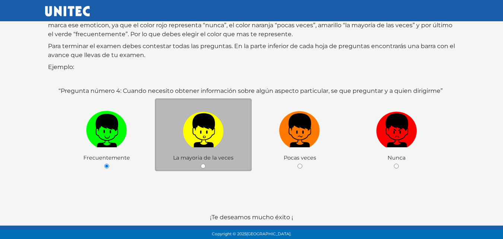 This screenshot has width=503, height=239. I want to click on span: Pocas veces, so click(300, 157).